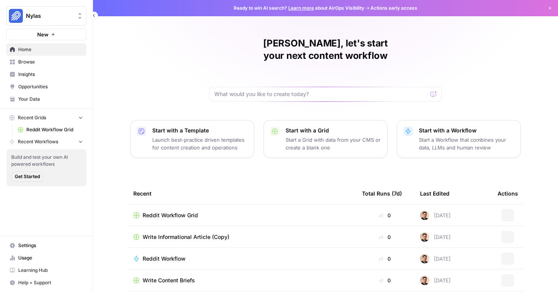 This screenshot has height=292, width=558. Describe the element at coordinates (49, 16) in the screenshot. I see `span: Nylas` at that location.